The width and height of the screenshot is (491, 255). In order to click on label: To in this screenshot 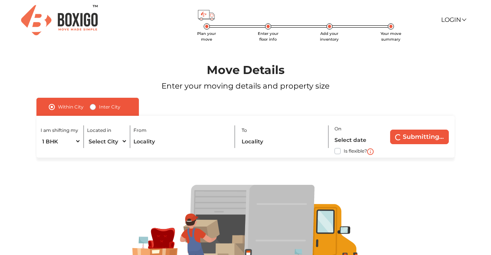, I will do `click(244, 130)`.